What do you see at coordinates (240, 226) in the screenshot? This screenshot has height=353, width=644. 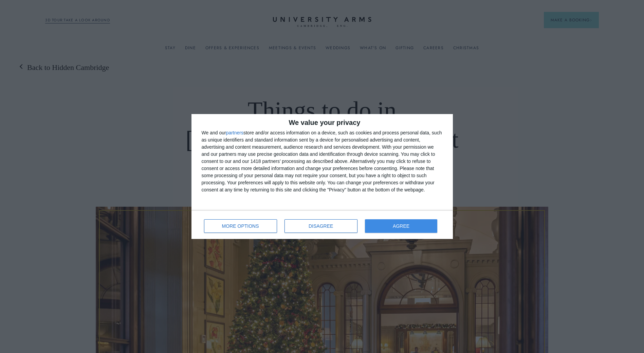 I see `button: MORE OPTIONS` at bounding box center [240, 226].